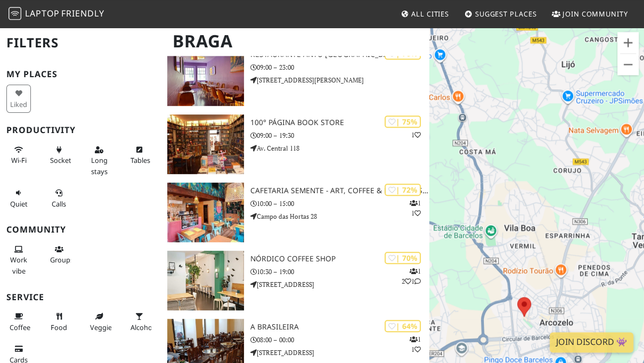 The height and width of the screenshot is (363, 644). I want to click on h3: Nórdico Coffee Shop, so click(340, 259).